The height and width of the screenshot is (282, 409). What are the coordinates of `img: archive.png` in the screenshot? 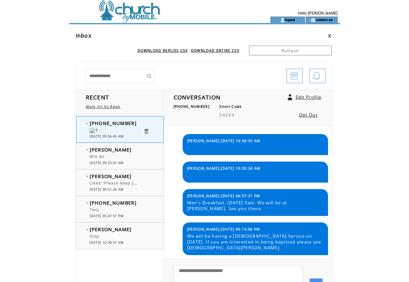 It's located at (294, 76).